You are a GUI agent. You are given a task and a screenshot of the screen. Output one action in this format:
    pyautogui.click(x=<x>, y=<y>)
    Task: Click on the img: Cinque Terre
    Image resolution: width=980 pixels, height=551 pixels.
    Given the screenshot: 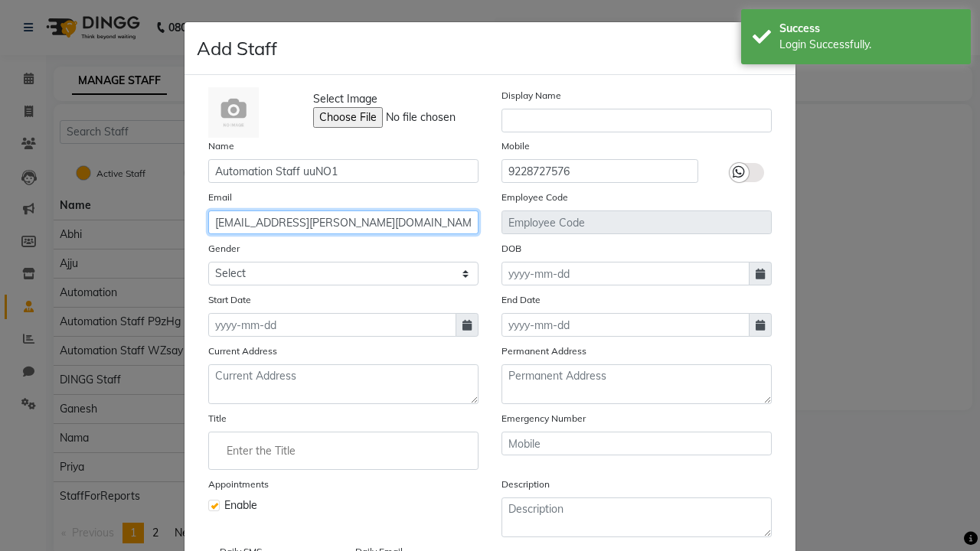 What is the action you would take?
    pyautogui.click(x=234, y=113)
    